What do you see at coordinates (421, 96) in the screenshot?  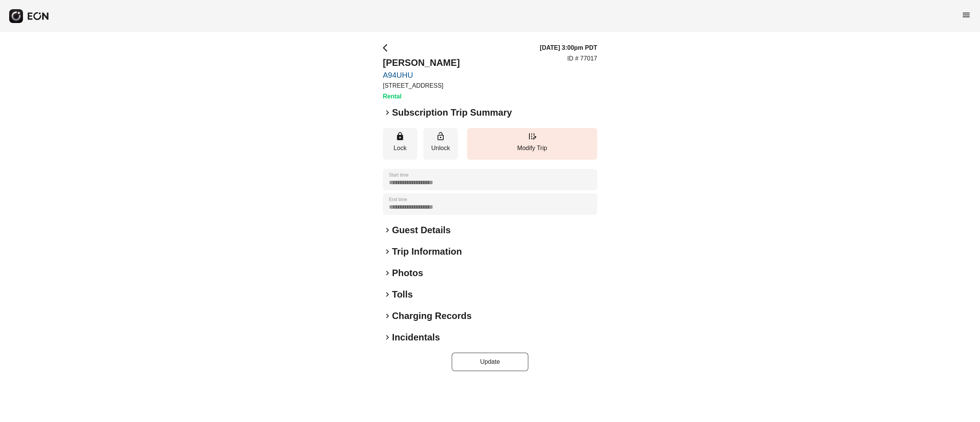 I see `h3: Rental` at bounding box center [421, 96].